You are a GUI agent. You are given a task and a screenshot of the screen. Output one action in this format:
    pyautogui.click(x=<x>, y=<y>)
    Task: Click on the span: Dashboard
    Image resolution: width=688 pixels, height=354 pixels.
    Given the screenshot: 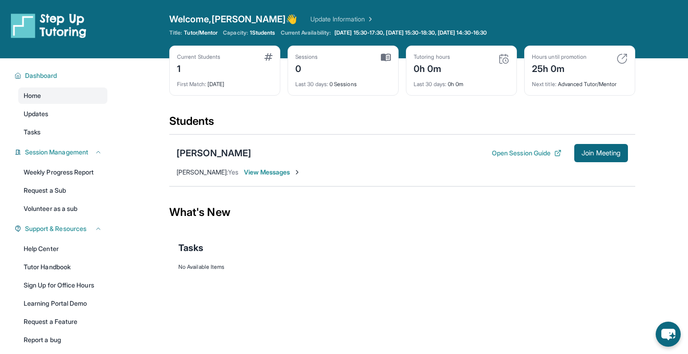 What is the action you would take?
    pyautogui.click(x=41, y=76)
    